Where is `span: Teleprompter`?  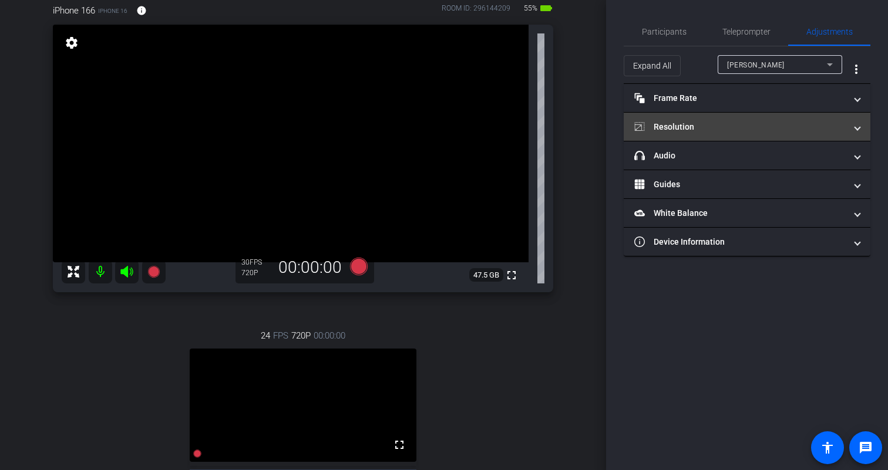
span: Teleprompter is located at coordinates (746, 32).